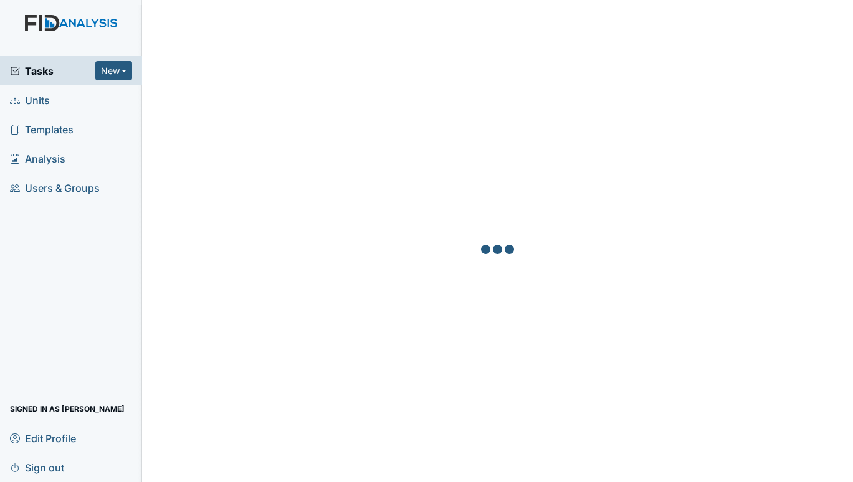  Describe the element at coordinates (52, 71) in the screenshot. I see `span: Tasks` at that location.